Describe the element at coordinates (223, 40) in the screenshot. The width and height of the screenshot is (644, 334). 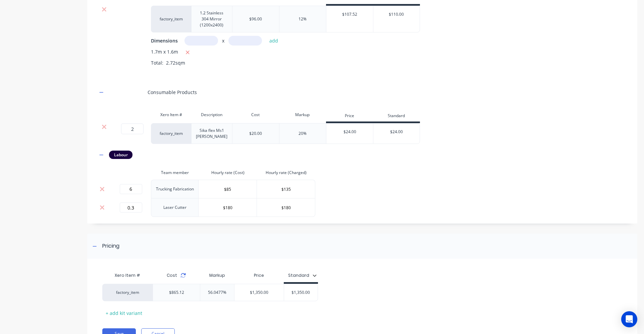
I see `span: x` at that location.